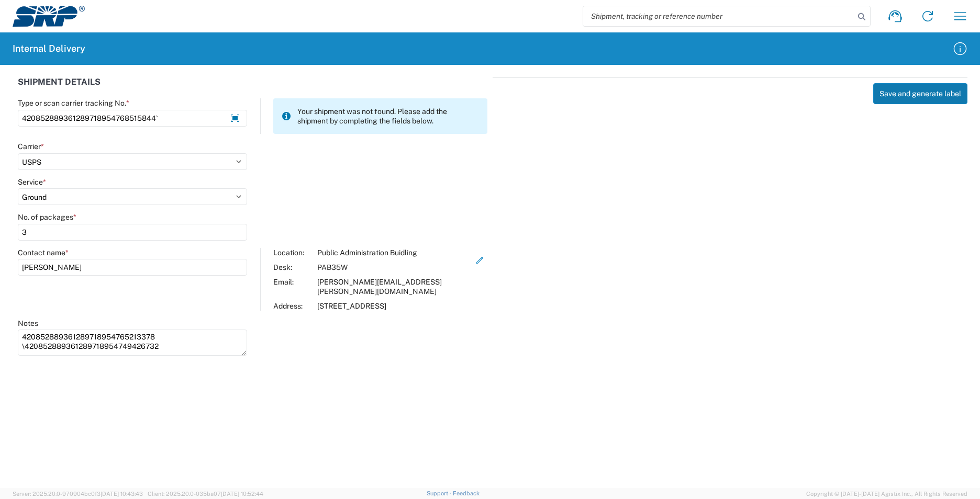 This screenshot has height=499, width=980. Describe the element at coordinates (394, 268) in the screenshot. I see `div: PAB35W` at that location.